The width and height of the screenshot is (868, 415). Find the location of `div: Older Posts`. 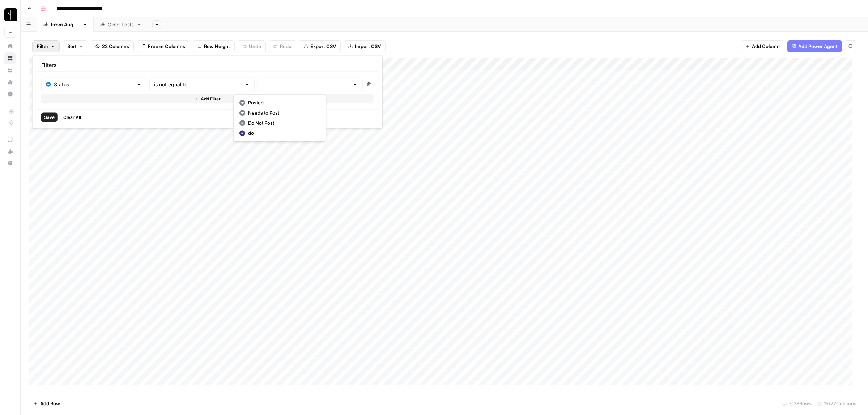

div: Older Posts is located at coordinates (121, 25).